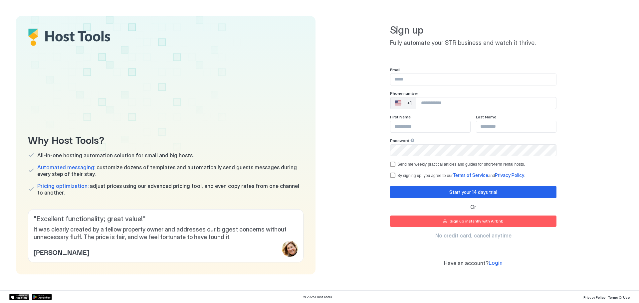  Describe the element at coordinates (400, 140) in the screenshot. I see `span: Password` at that location.